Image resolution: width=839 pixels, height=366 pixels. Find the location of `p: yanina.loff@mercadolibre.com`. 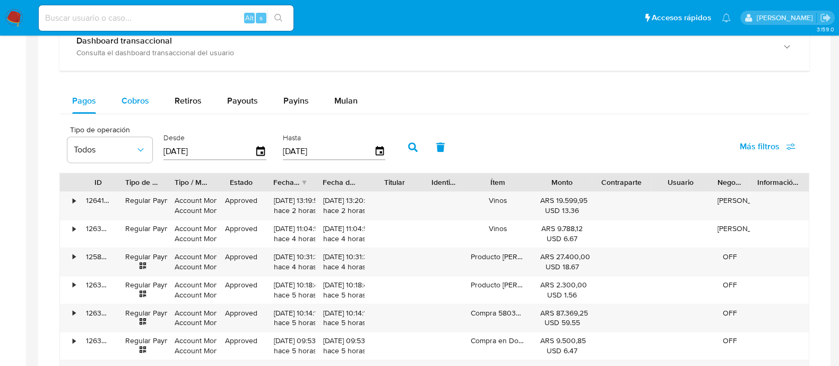

p: yanina.loff@mercadolibre.com is located at coordinates (786, 18).